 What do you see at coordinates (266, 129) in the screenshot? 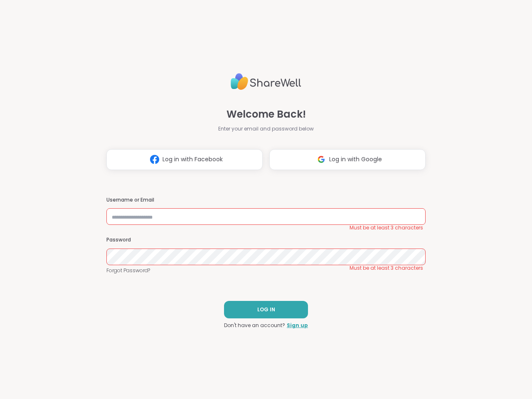
I see `span: Enter your email and password below` at bounding box center [266, 129].